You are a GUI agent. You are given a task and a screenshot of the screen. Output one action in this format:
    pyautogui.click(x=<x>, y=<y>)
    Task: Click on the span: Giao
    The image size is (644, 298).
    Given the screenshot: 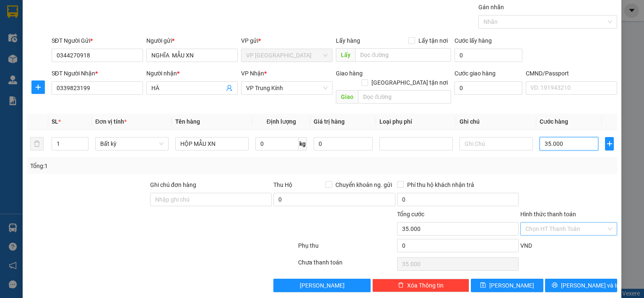 What is the action you would take?
    pyautogui.click(x=347, y=97)
    